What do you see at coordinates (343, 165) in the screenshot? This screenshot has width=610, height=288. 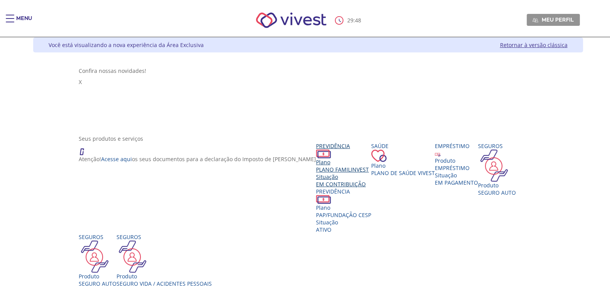 I see `a: Previdência PlanoPLANO FAMILINVEST SituaçãoEM CONTRIBUIÇÃO` at bounding box center [343, 165].